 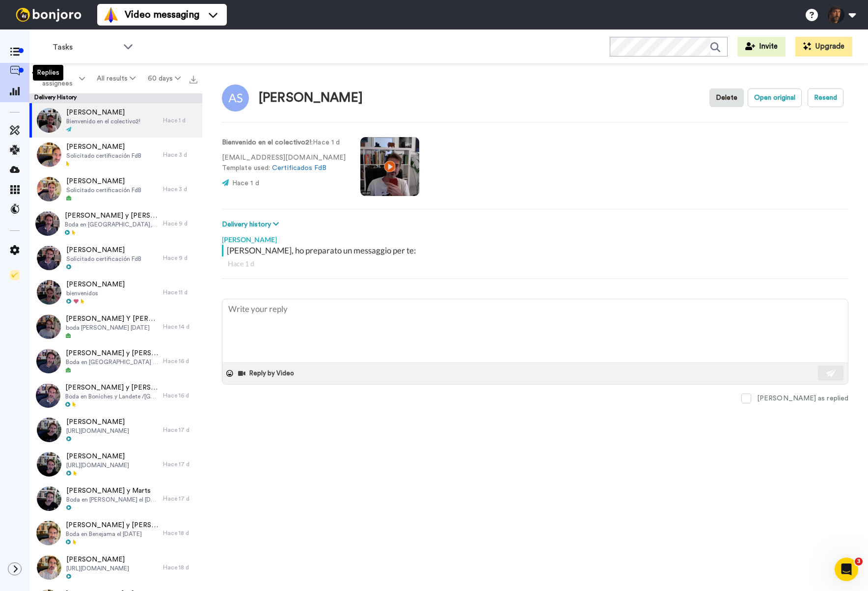 What do you see at coordinates (116, 98) in the screenshot?
I see `div: Delivery History` at bounding box center [116, 98].